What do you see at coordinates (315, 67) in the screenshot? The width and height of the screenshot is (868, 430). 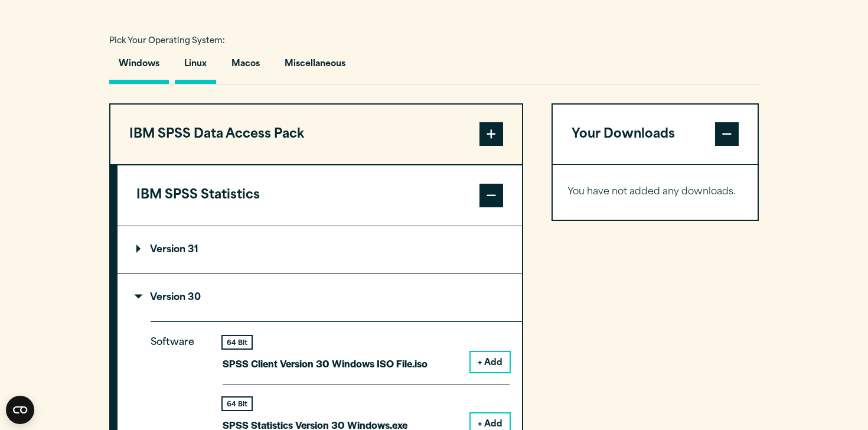 I see `button: Miscellaneous` at bounding box center [315, 67].